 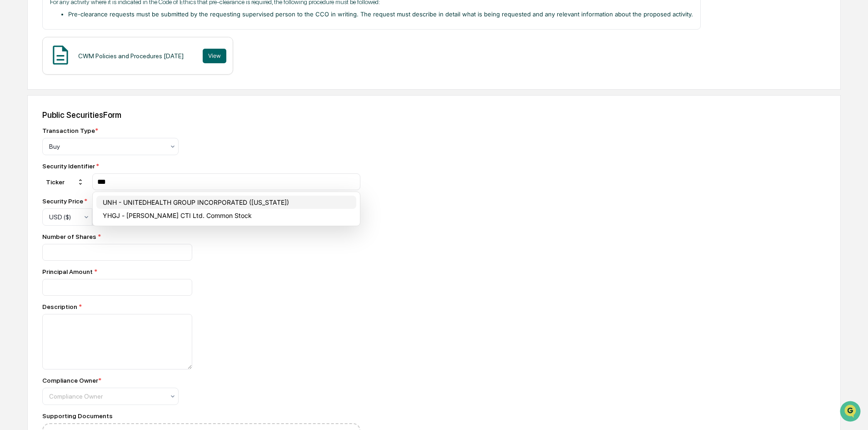 What do you see at coordinates (38, 119) in the screenshot?
I see `span: Preclearance` at bounding box center [38, 119].